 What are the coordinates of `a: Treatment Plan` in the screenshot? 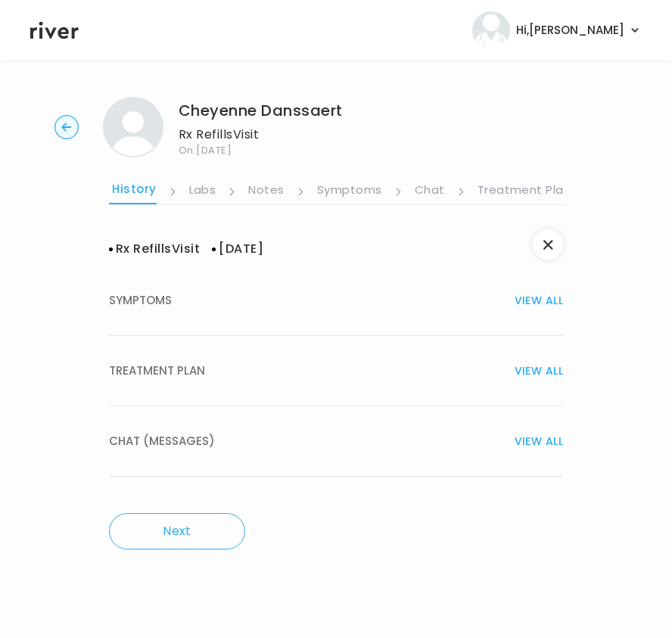 It's located at (524, 191).